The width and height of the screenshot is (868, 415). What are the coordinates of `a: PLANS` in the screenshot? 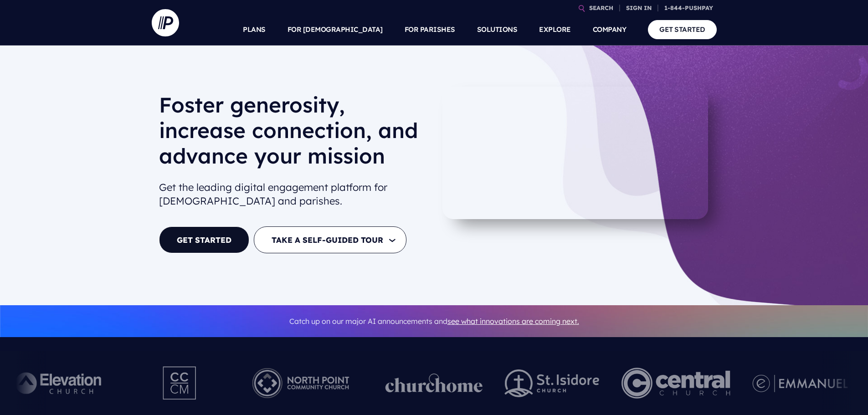 It's located at (254, 30).